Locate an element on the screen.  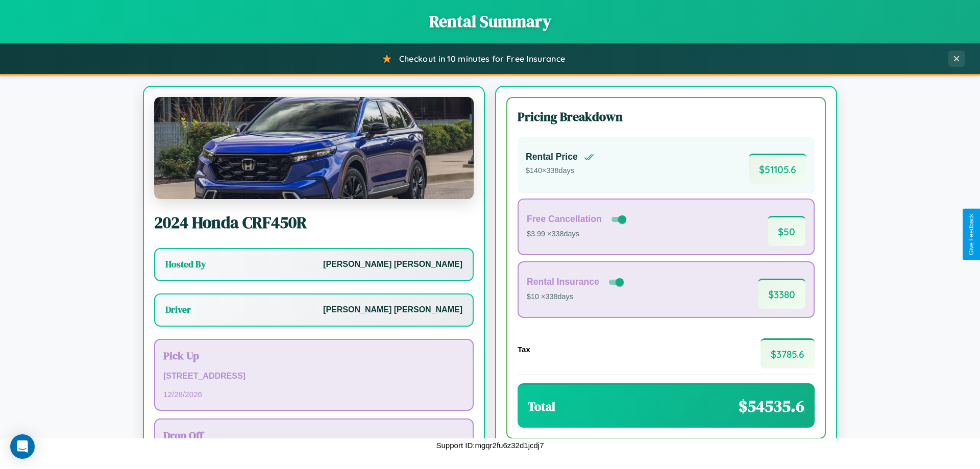
h4: Tax is located at coordinates (524, 349).